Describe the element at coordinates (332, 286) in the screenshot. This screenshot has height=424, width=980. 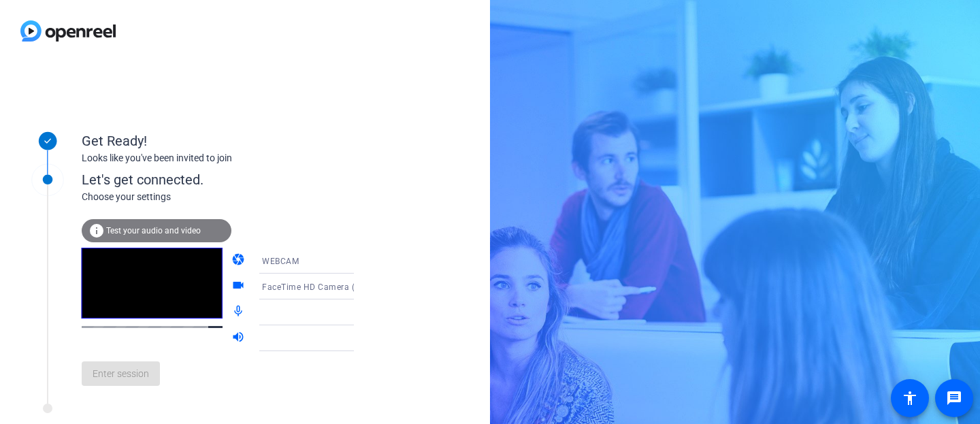
I see `span: FaceTime HD Camera (1C1C:B782)` at that location.